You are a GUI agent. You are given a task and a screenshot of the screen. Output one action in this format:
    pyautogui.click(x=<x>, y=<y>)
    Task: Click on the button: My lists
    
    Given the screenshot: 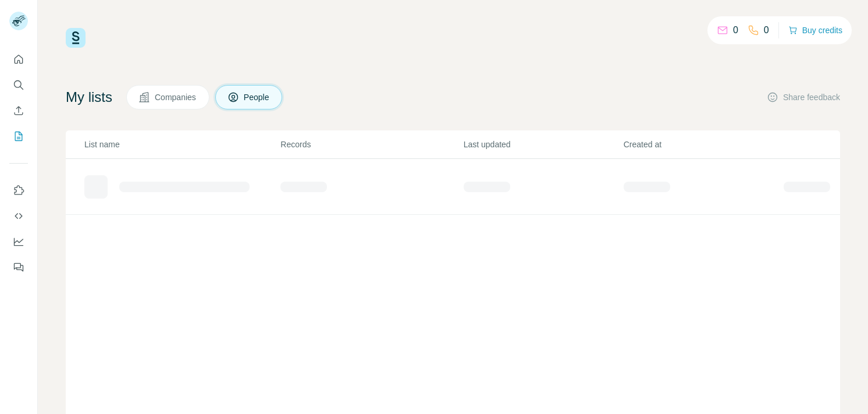 What is the action you would take?
    pyautogui.click(x=19, y=136)
    